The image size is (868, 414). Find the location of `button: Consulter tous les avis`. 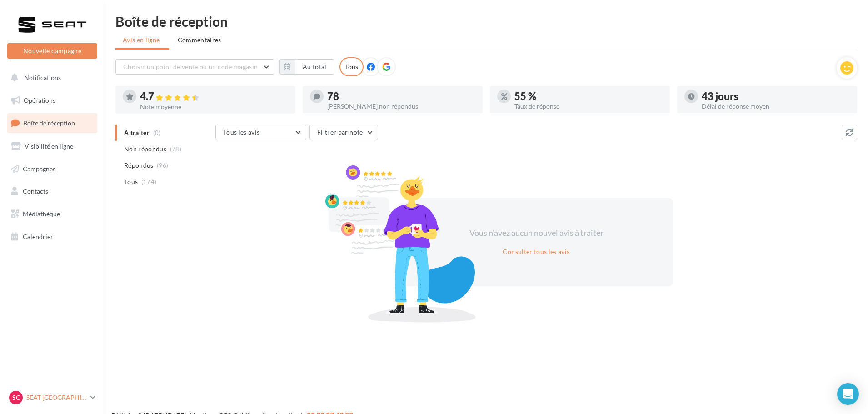

button: Consulter tous les avis is located at coordinates (536, 252).